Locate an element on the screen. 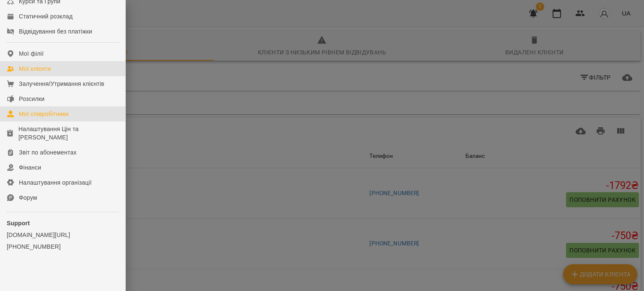 The width and height of the screenshot is (644, 291). div: Фінанси is located at coordinates (30, 168).